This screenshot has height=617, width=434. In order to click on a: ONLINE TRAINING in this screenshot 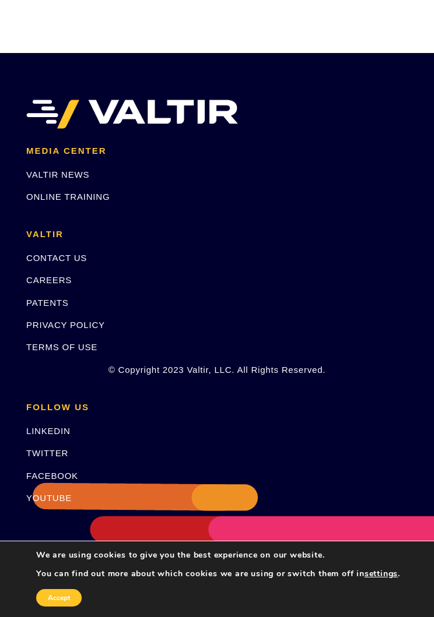, I will do `click(68, 196)`.